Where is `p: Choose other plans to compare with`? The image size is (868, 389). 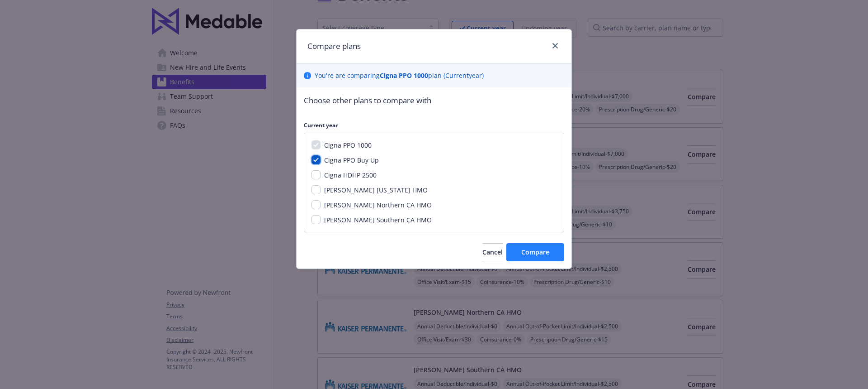
p: Choose other plans to compare with is located at coordinates (434, 101).